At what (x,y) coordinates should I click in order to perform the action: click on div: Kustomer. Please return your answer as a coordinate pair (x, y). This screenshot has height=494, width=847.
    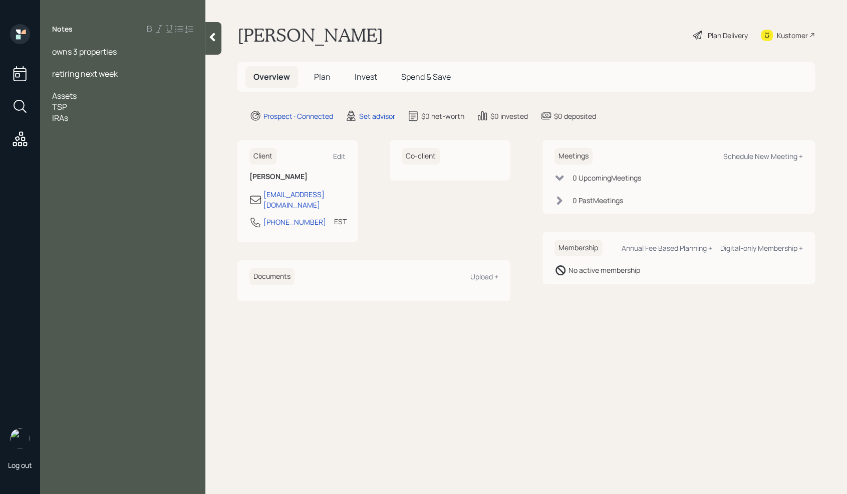
    Looking at the image, I should click on (793, 35).